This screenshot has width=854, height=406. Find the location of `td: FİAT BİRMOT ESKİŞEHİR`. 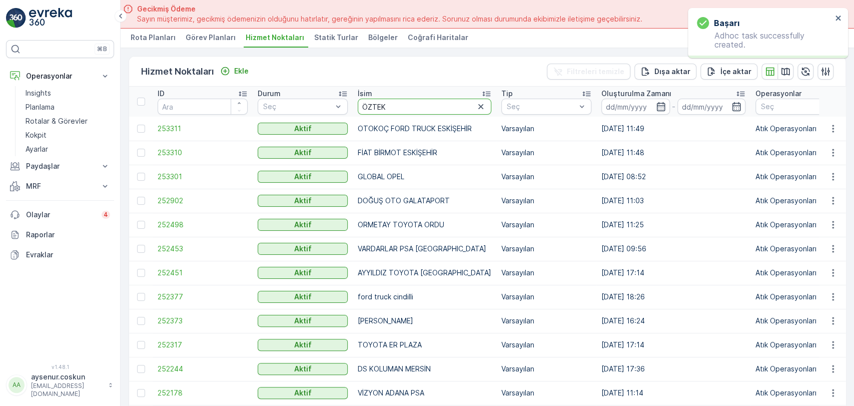

td: FİAT BİRMOT ESKİŞEHİR is located at coordinates (424, 153).